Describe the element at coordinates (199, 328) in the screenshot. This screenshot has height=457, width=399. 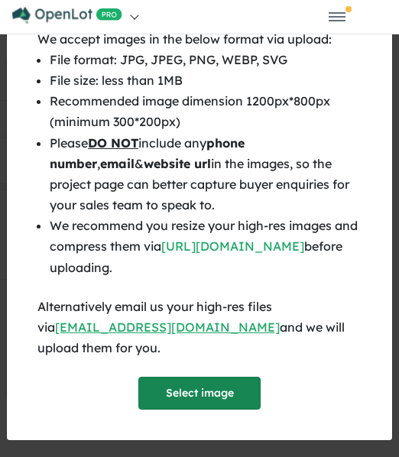
I see `div: Alternatively email us your high-res files via and we will upload them for you.` at that location.